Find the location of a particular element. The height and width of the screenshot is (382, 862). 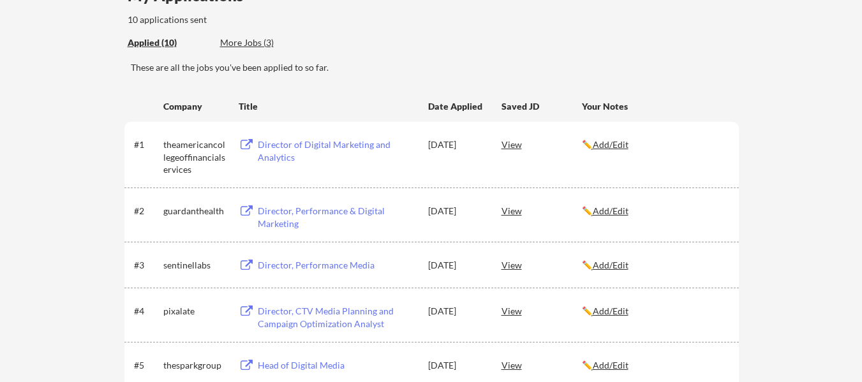

div: More Jobs (3) is located at coordinates (267, 43).